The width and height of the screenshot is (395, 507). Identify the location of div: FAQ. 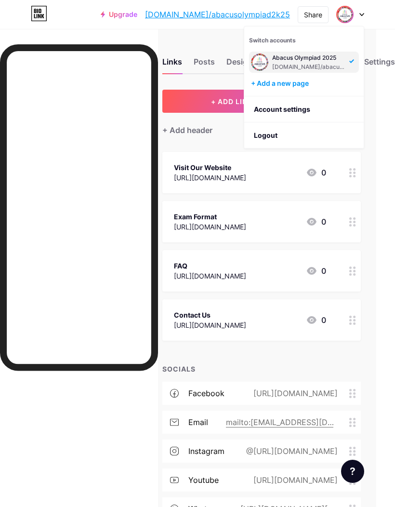
(210, 265).